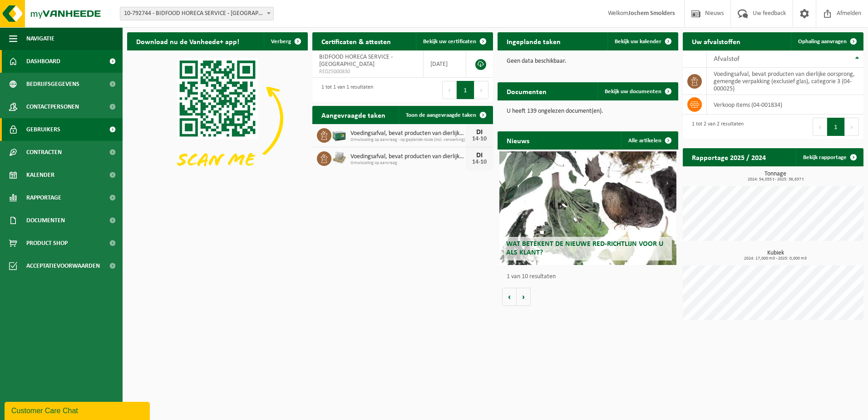 The image size is (868, 420). I want to click on a: Alle artikelen, so click(649, 140).